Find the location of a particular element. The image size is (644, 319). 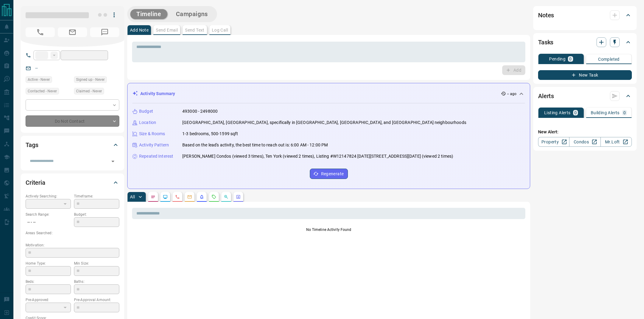

p: Baths: is located at coordinates (97, 282).